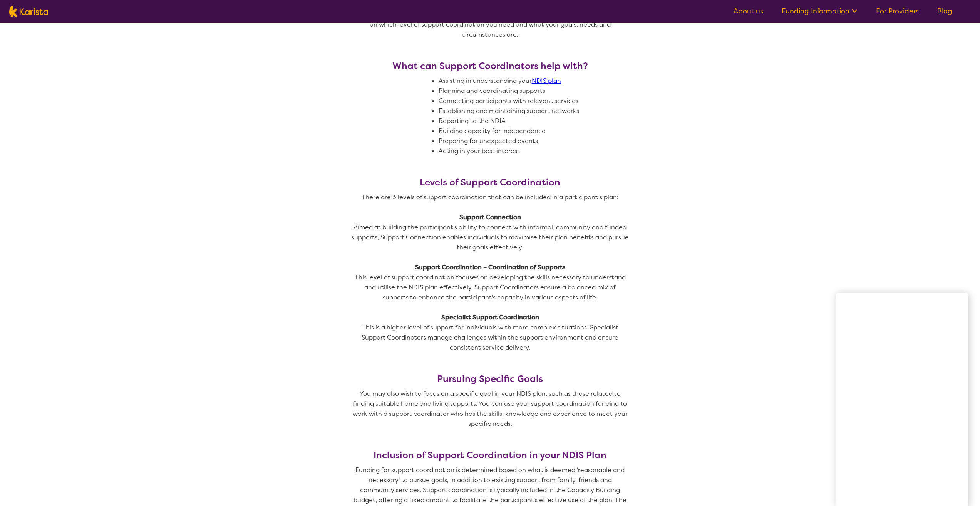 This screenshot has width=980, height=506. I want to click on strong: Specialist Support Coordination, so click(490, 317).